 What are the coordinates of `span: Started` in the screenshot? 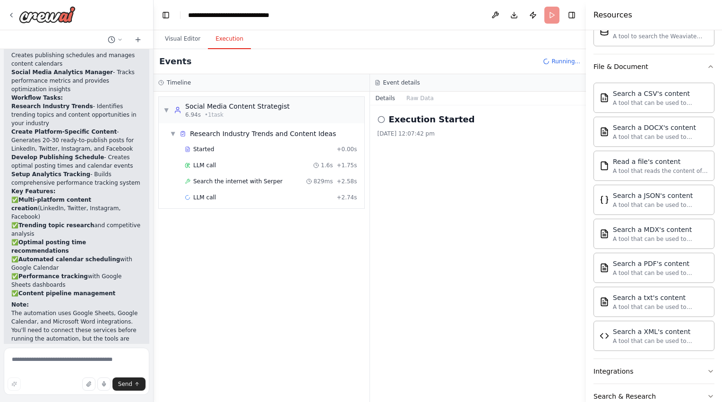 It's located at (204, 149).